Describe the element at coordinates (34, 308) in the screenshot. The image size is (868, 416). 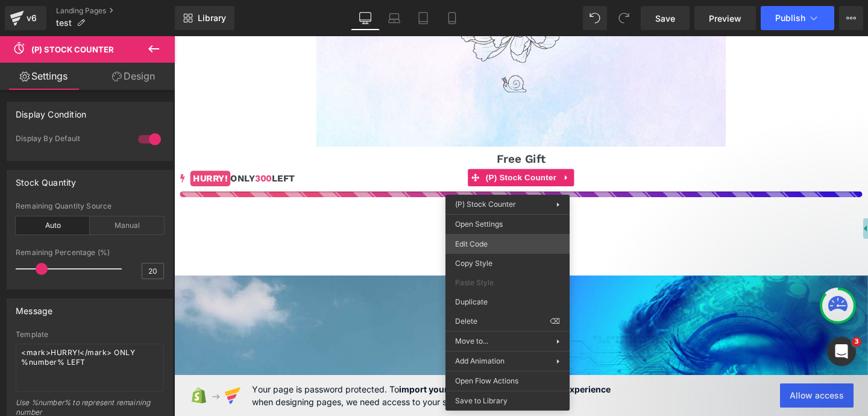
I see `div: Message` at that location.